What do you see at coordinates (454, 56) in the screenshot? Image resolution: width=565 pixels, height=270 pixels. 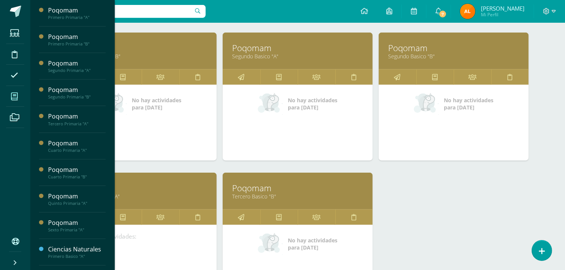 I see `a: Segundo Basico "B"` at bounding box center [454, 56].